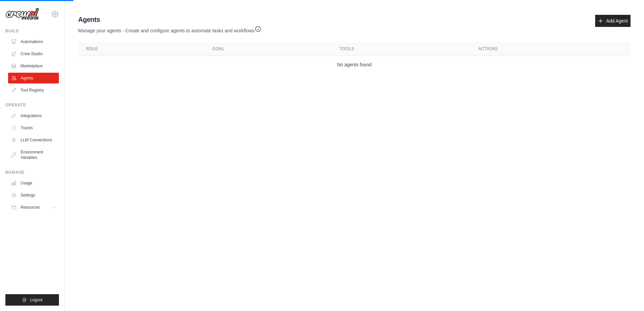 Image resolution: width=644 pixels, height=311 pixels. What do you see at coordinates (33, 196) in the screenshot?
I see `a: Settings` at bounding box center [33, 196].